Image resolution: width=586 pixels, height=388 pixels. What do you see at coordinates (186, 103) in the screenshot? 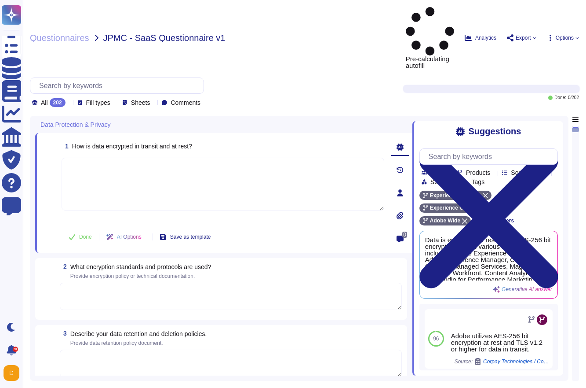
I see `span: Comments` at bounding box center [186, 103].